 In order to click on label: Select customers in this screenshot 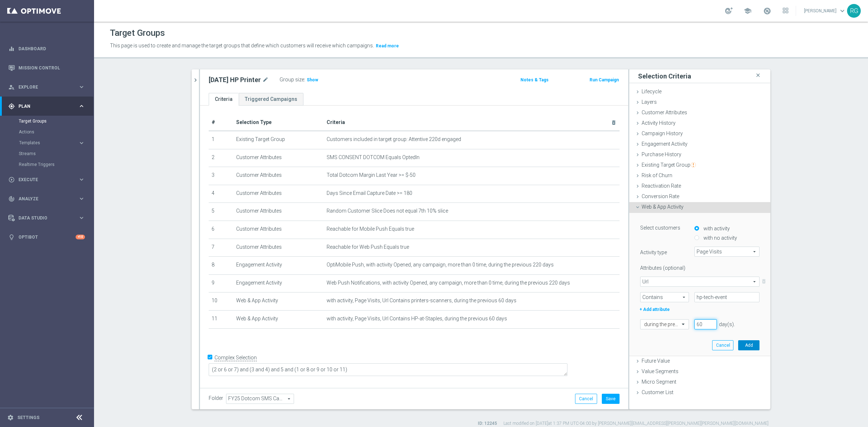, I will do `click(662, 226)`.